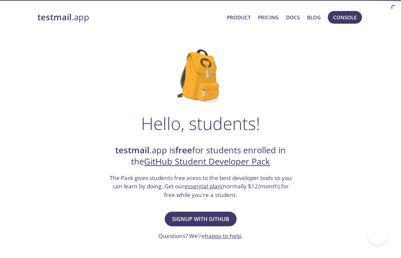 The width and height of the screenshot is (401, 258). What do you see at coordinates (200, 236) in the screenshot?
I see `h3: Questions? We're .` at bounding box center [200, 236].